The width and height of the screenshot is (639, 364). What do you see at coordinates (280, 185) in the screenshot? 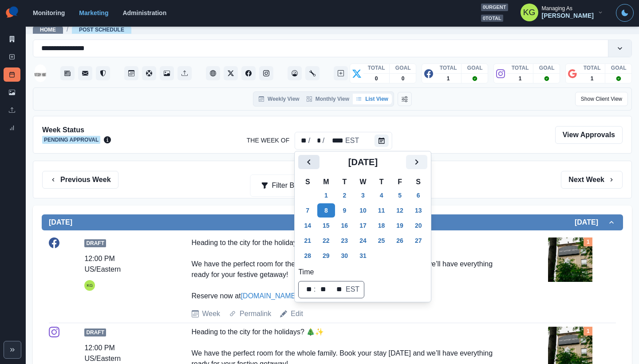
I see `div: Filter By:` at bounding box center [280, 185].